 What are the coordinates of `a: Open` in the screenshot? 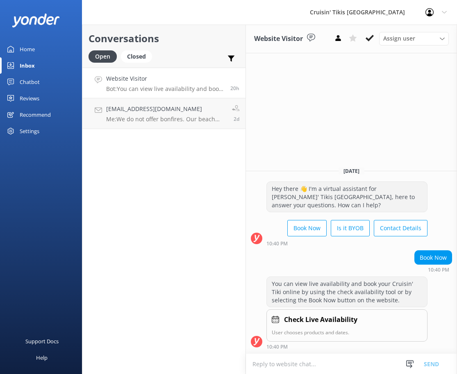 It's located at (105, 56).